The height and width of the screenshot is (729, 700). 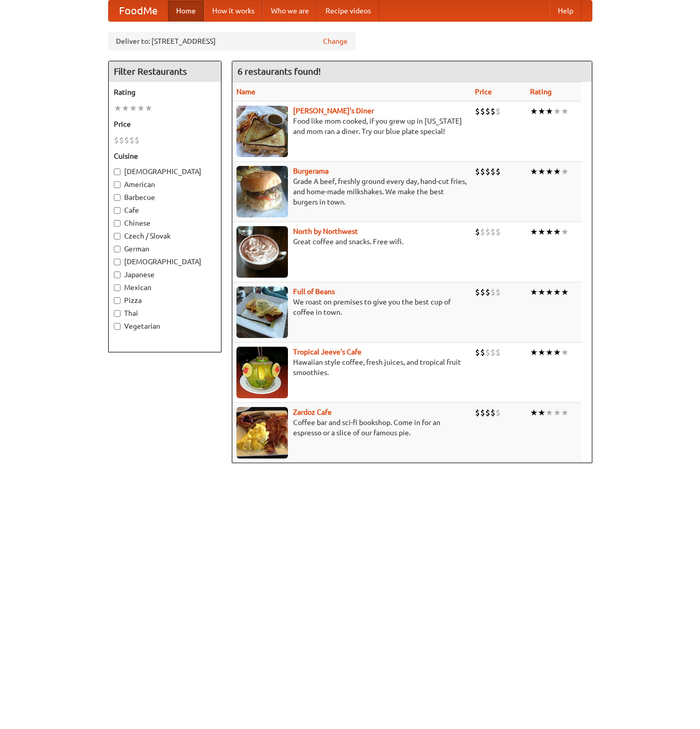 What do you see at coordinates (348, 11) in the screenshot?
I see `a: Recipe videos` at bounding box center [348, 11].